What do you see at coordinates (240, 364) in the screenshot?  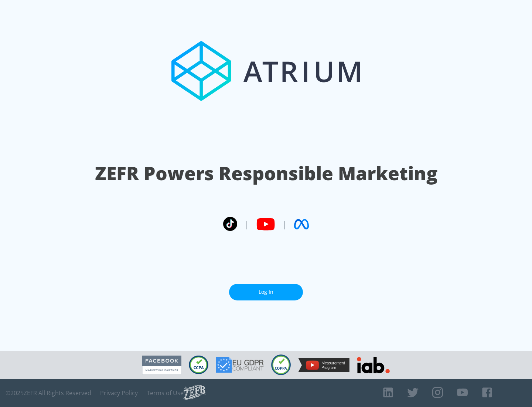 I see `img: GDPR Compliant` at bounding box center [240, 364].